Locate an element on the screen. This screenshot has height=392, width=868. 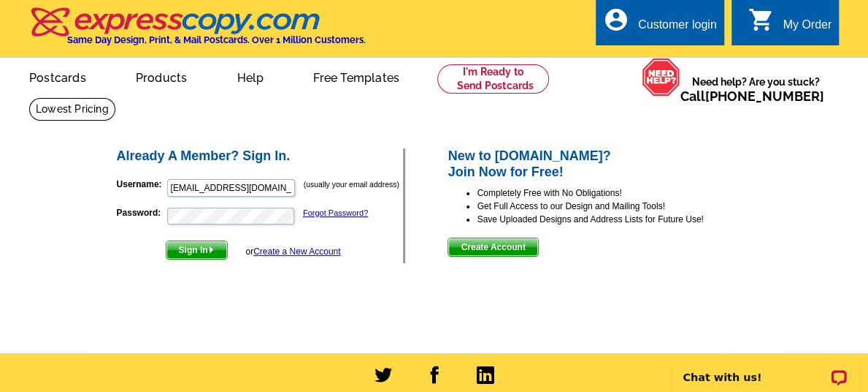
a: Forgot Password? is located at coordinates (336, 213).